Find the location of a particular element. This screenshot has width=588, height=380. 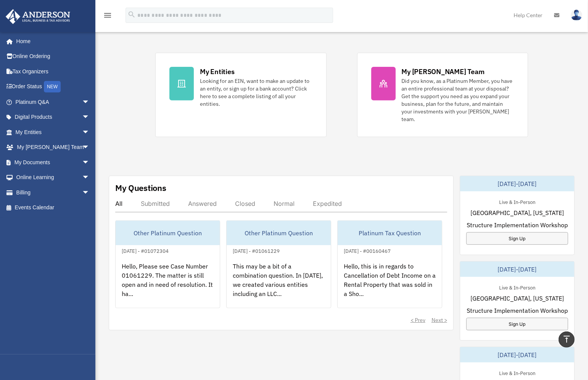

div: My Questions is located at coordinates (141, 188).